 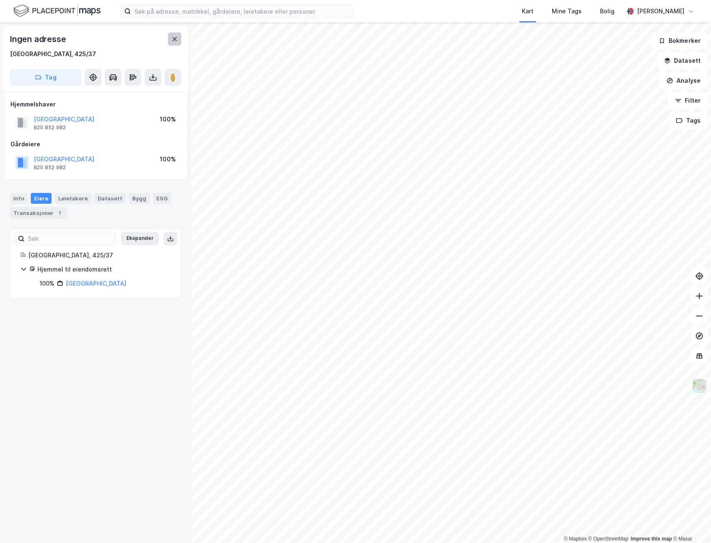 I want to click on button: Tag, so click(x=46, y=77).